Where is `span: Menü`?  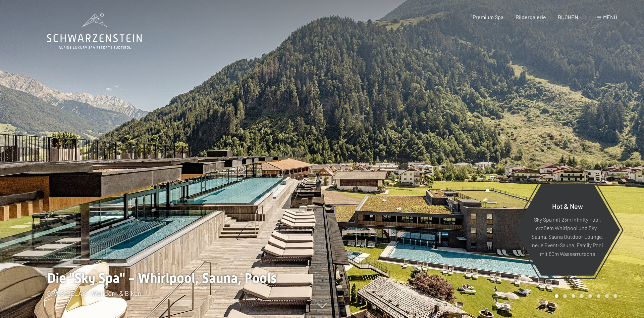 span: Menü is located at coordinates (610, 17).